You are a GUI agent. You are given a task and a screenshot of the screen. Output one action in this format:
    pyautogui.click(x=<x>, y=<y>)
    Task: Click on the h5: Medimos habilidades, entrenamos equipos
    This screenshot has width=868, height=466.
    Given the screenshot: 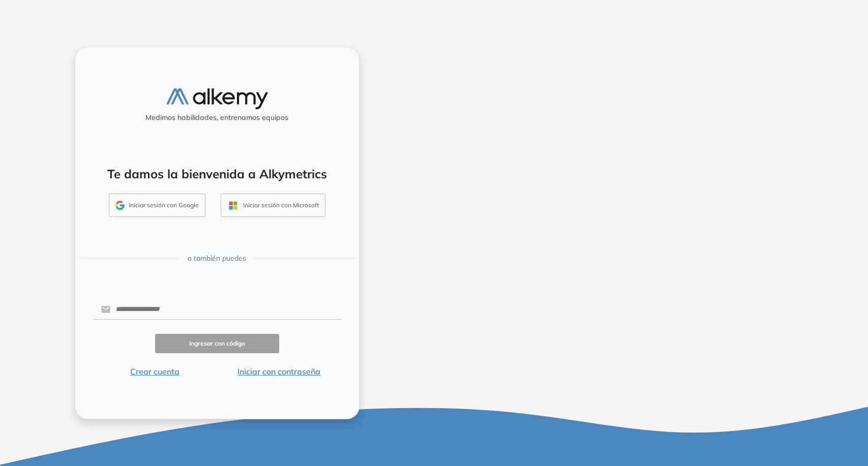 What is the action you would take?
    pyautogui.click(x=217, y=118)
    